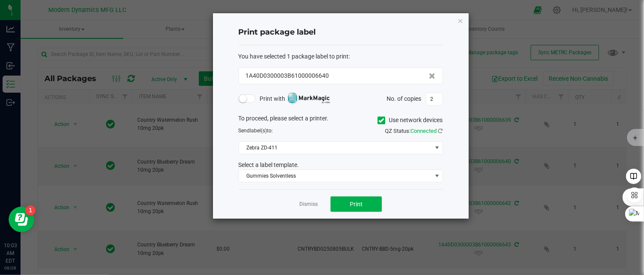  Describe the element at coordinates (341, 120) in the screenshot. I see `div: To proceed, please select a printer.` at that location.